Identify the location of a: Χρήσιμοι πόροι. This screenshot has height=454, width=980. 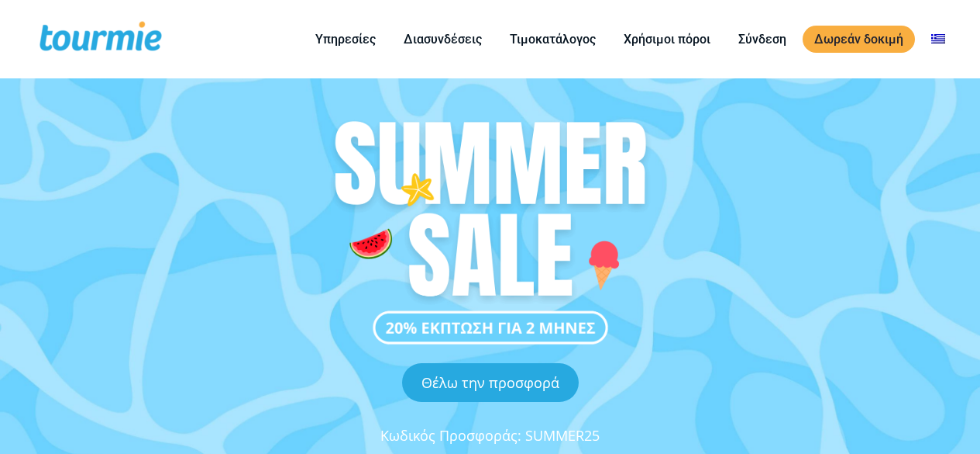
(668, 39).